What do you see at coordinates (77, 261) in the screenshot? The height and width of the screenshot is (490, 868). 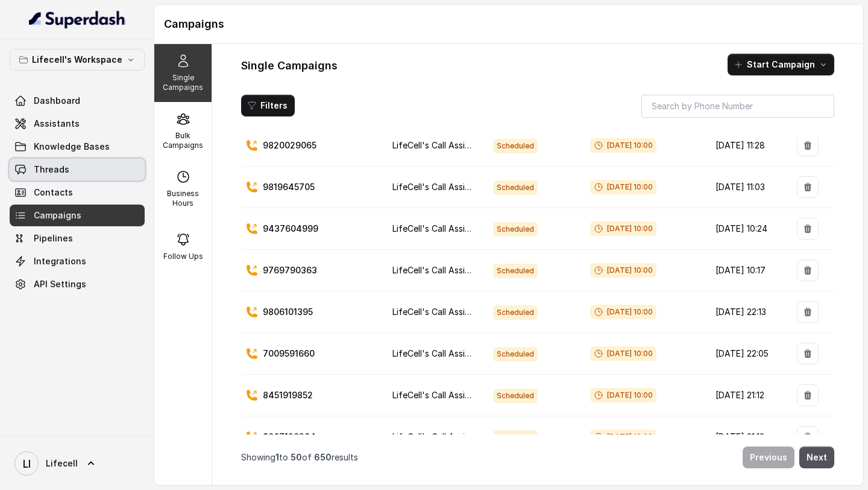 I see `a: Integrations` at bounding box center [77, 261].